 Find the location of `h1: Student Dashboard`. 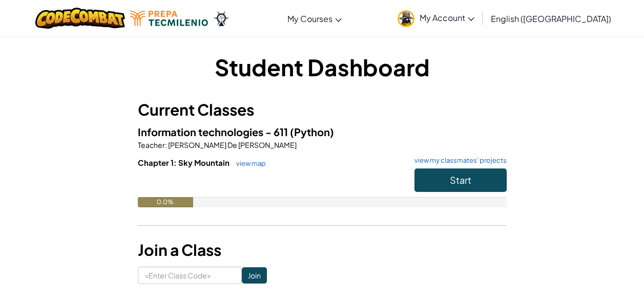

h1: Student Dashboard is located at coordinates (322, 67).